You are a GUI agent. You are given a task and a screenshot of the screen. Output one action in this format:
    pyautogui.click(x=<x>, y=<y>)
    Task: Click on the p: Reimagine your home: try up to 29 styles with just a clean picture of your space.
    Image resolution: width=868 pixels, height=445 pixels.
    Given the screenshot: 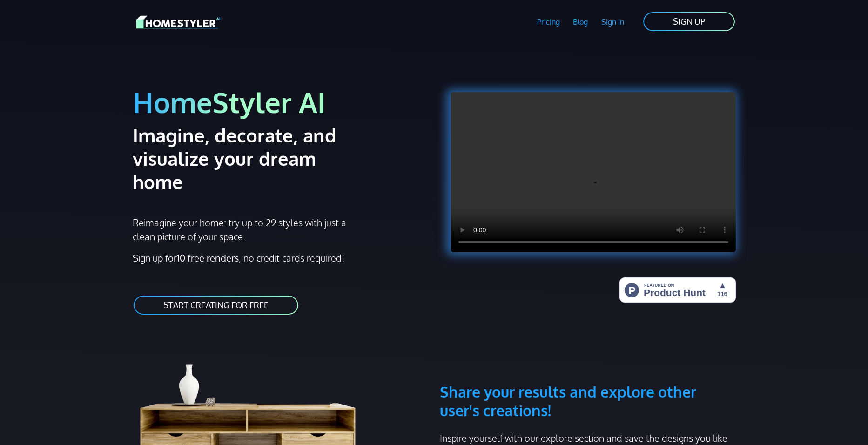 What is the action you would take?
    pyautogui.click(x=243, y=230)
    